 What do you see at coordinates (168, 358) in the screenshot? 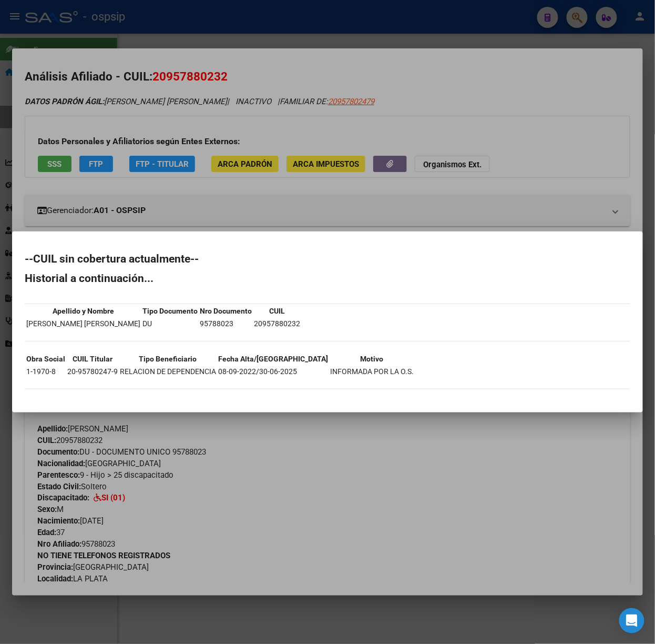
I see `th: Tipo Beneficiario` at bounding box center [168, 358].